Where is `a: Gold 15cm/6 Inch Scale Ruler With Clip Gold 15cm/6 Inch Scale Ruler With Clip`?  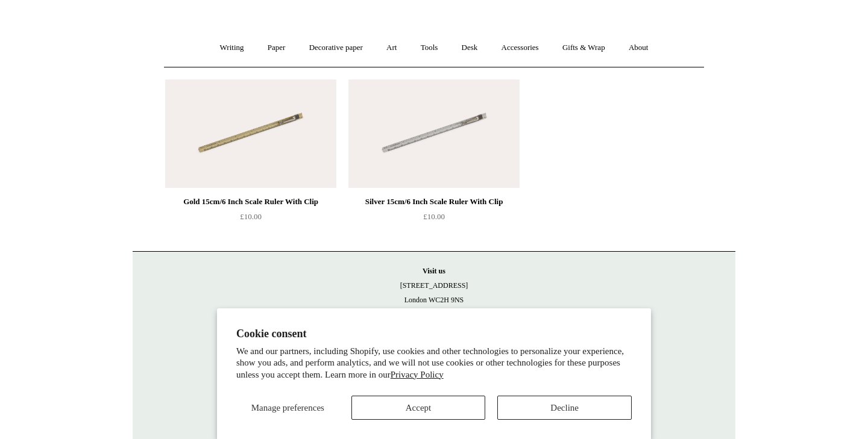
a: Gold 15cm/6 Inch Scale Ruler With Clip Gold 15cm/6 Inch Scale Ruler With Clip is located at coordinates (251, 134).